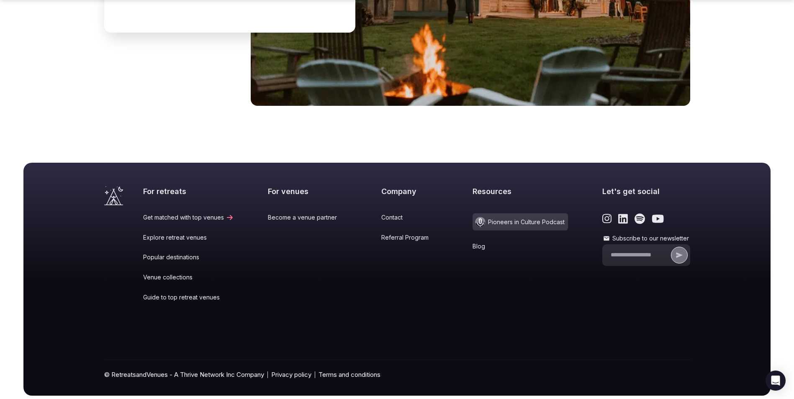  I want to click on h2: For venues, so click(307, 191).